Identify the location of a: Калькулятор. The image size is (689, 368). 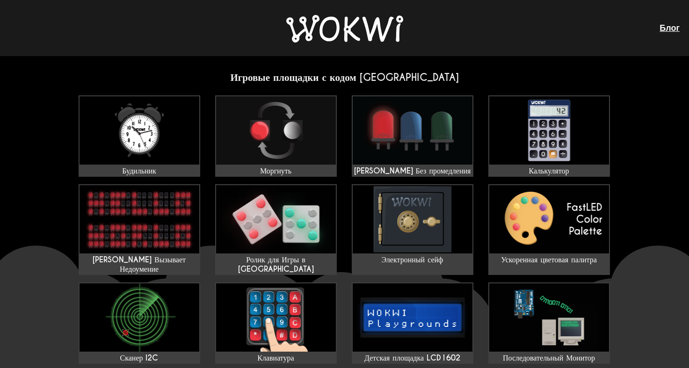
(549, 136).